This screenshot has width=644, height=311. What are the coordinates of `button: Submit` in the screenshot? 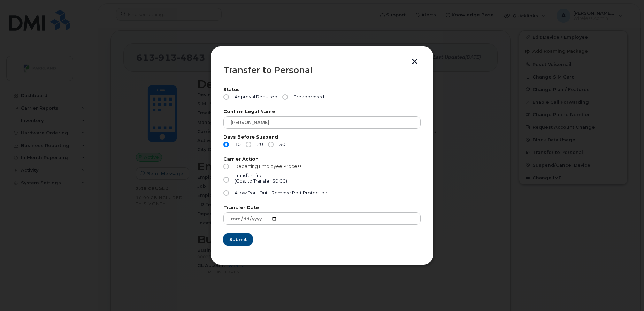 It's located at (238, 239).